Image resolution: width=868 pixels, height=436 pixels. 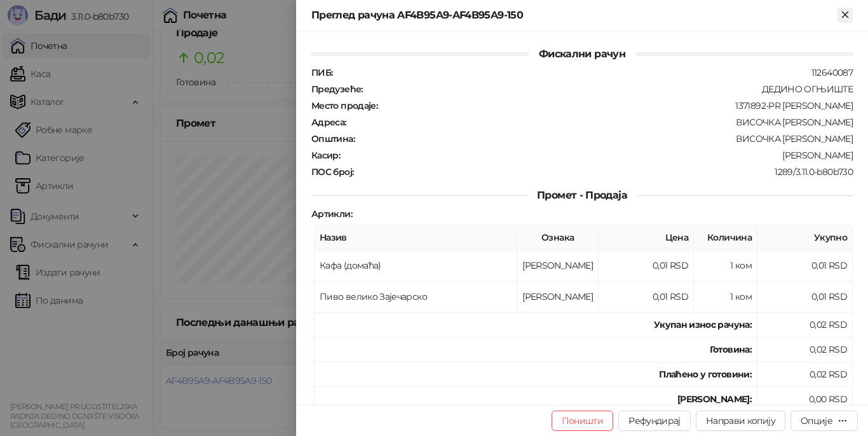 What do you see at coordinates (654, 421) in the screenshot?
I see `button: Рефундирај` at bounding box center [654, 421].